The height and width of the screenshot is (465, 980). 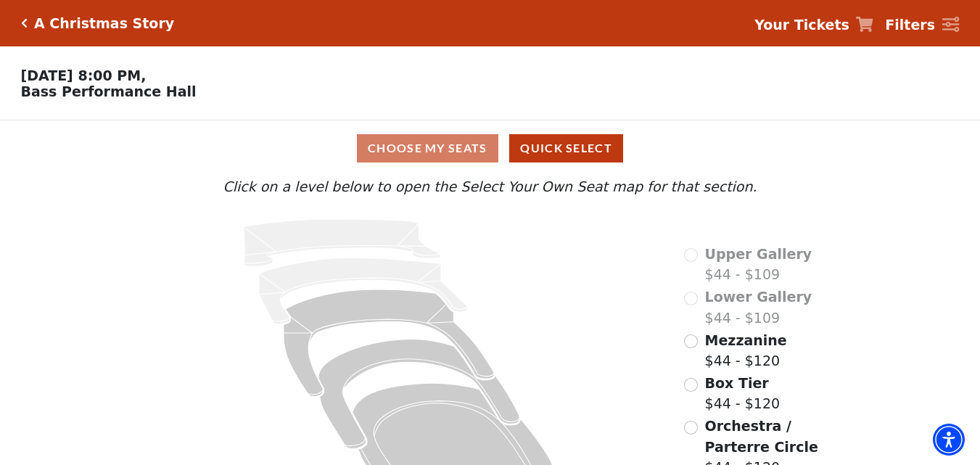 I want to click on span: Upper Gallery, so click(x=759, y=254).